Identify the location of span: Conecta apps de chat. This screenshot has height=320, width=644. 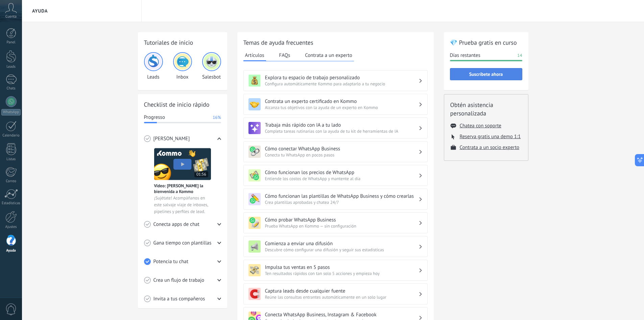
(177, 224).